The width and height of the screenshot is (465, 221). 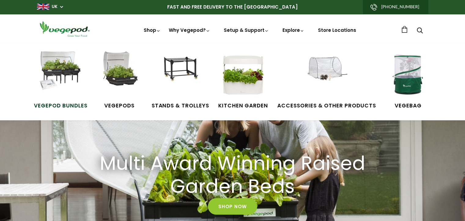 I want to click on a: Shop Now, so click(x=232, y=206).